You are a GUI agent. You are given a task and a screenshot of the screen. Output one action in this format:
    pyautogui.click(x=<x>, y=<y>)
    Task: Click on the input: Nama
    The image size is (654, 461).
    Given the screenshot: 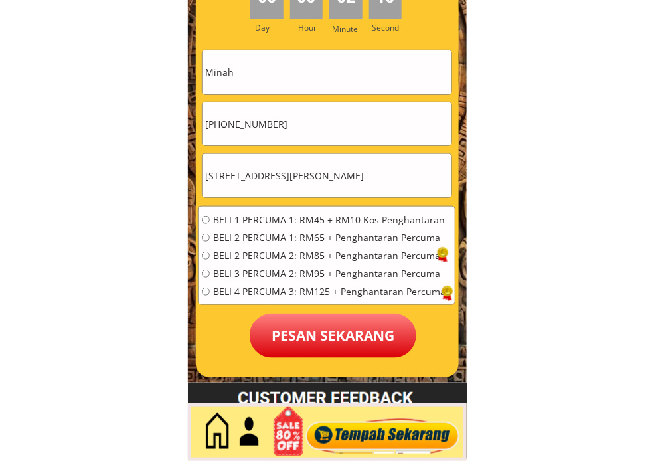 What is the action you would take?
    pyautogui.click(x=327, y=72)
    